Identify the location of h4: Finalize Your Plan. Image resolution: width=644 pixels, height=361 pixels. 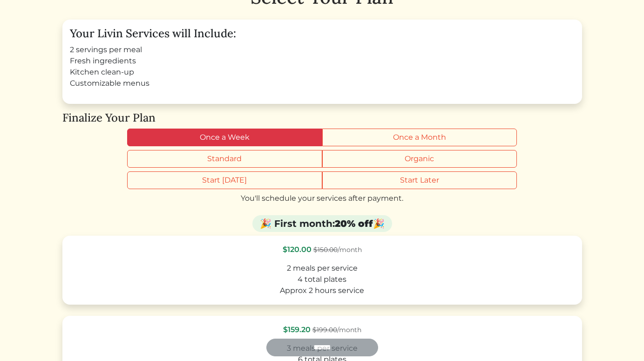
(322, 118).